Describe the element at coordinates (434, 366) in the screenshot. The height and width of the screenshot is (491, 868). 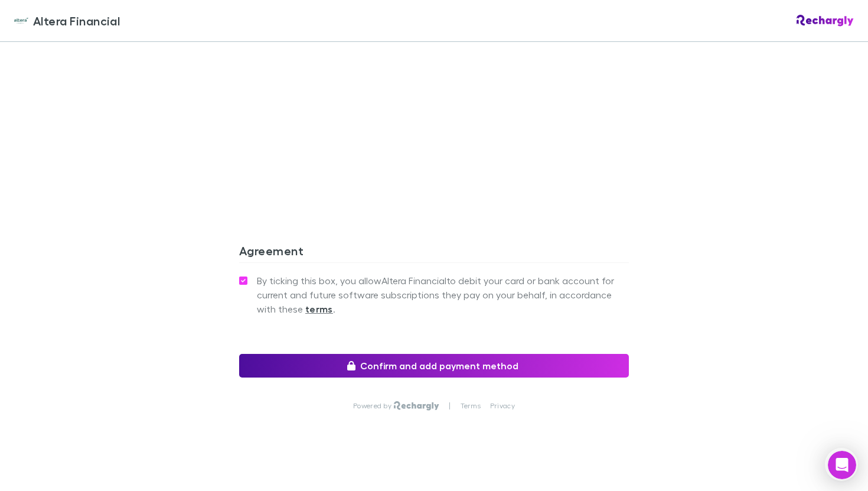
I see `button: Confirm and add payment method` at that location.